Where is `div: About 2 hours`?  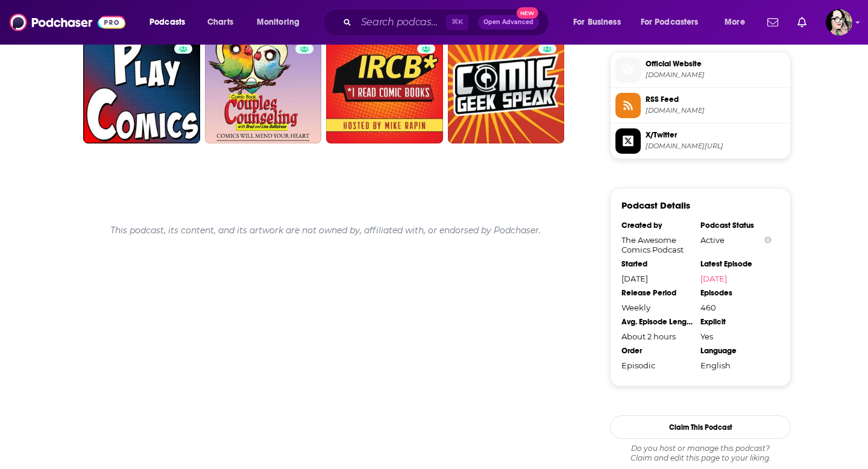
div: About 2 hours is located at coordinates (657, 336).